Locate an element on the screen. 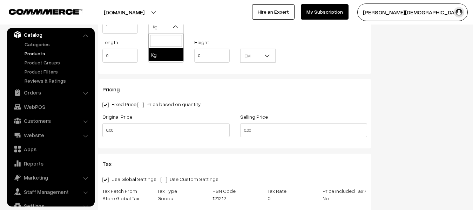 Image resolution: width=473 pixels, height=210 pixels. a: Reports is located at coordinates (51, 164).